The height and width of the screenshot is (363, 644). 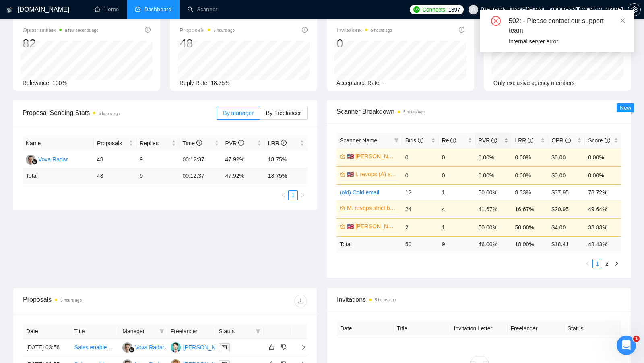 I want to click on span: Reply Rate, so click(x=193, y=83).